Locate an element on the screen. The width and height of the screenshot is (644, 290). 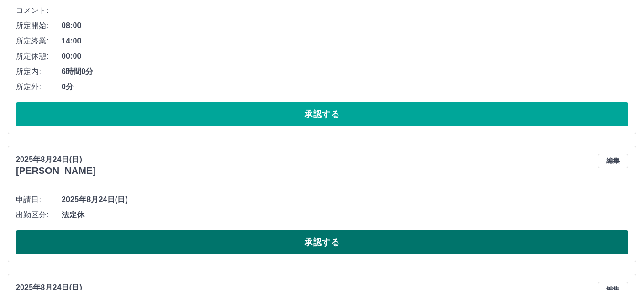
span: 法定休 is located at coordinates (345, 215).